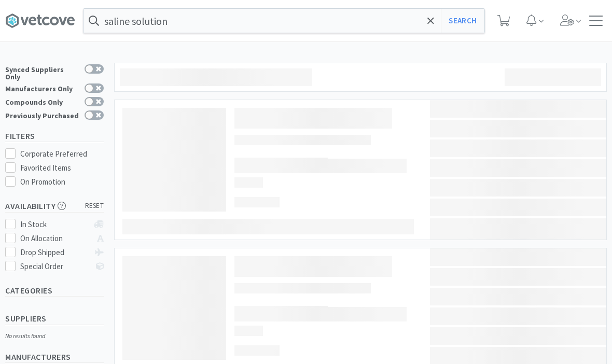 This screenshot has width=612, height=364. What do you see at coordinates (63, 168) in the screenshot?
I see `div: Favorited Items` at bounding box center [63, 168].